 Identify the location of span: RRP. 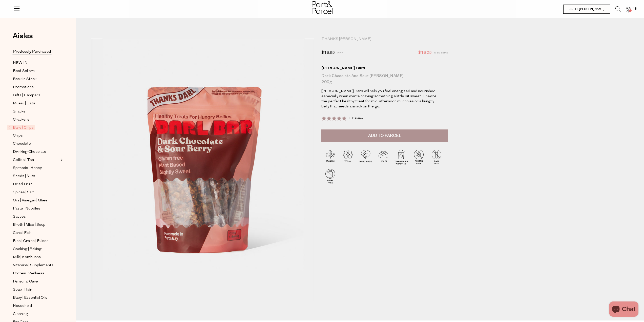
(340, 53).